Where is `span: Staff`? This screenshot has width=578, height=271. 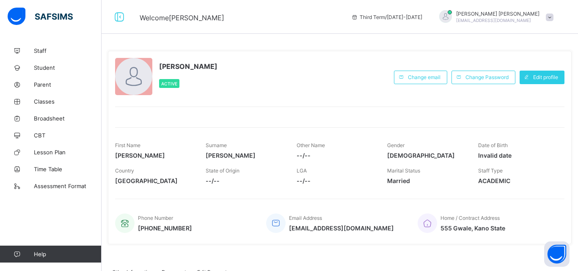
span: Staff is located at coordinates (68, 51).